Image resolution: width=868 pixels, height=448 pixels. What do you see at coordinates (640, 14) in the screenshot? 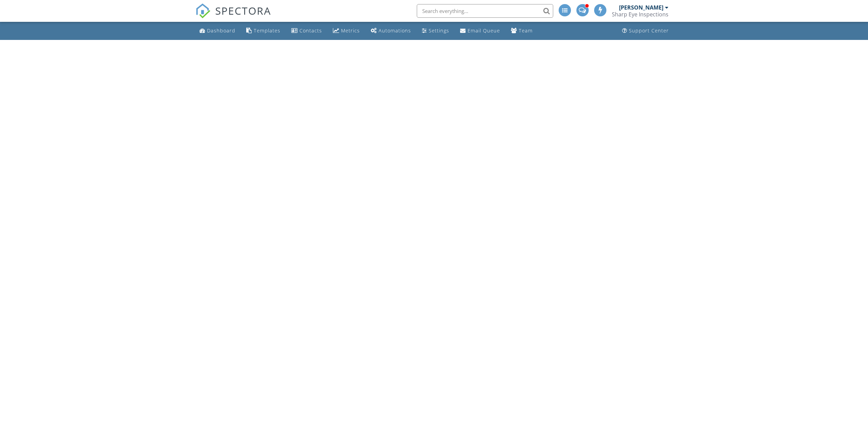
I see `div: Sharp Eye Inspections` at bounding box center [640, 14].